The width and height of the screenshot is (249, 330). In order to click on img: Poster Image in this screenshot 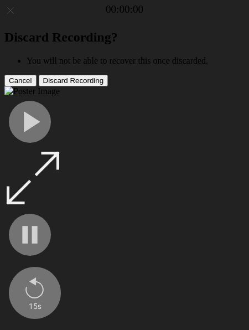, I will do `click(32, 91)`.